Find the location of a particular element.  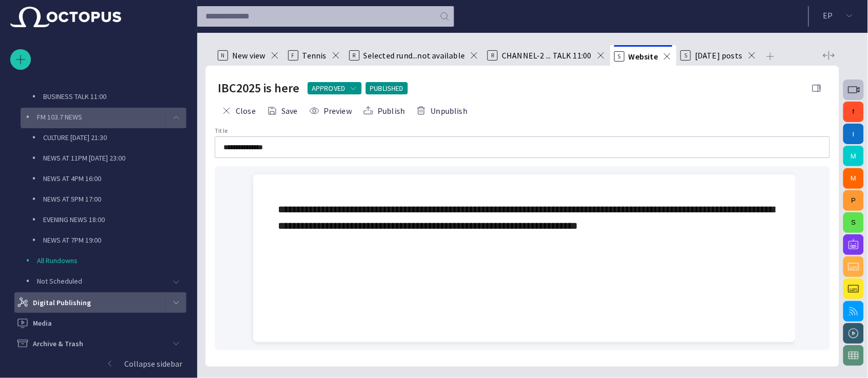

p: Not Scheduled is located at coordinates (101, 281).